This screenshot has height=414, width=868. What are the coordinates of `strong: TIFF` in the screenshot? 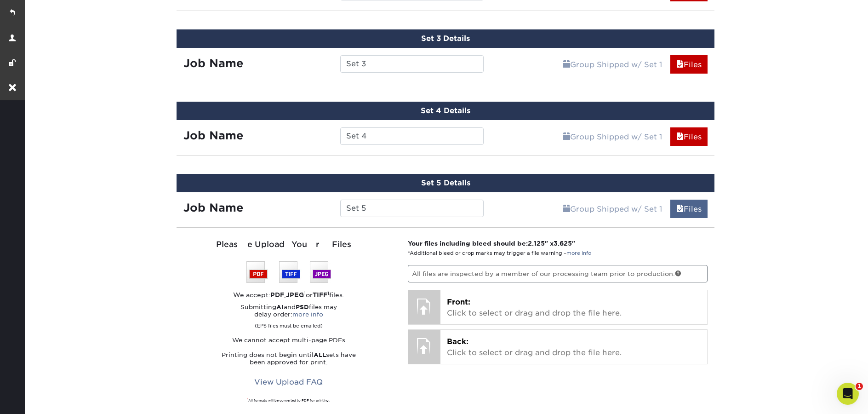 It's located at (320, 295).